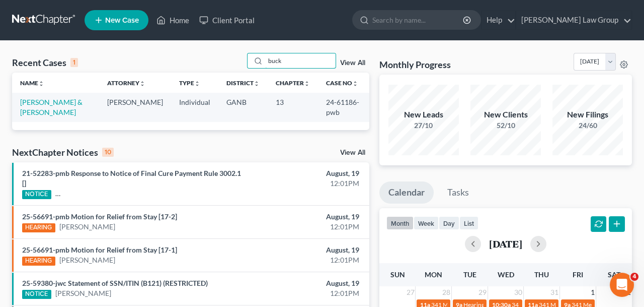  What do you see at coordinates (108, 152) in the screenshot?
I see `div: 10` at bounding box center [108, 152].